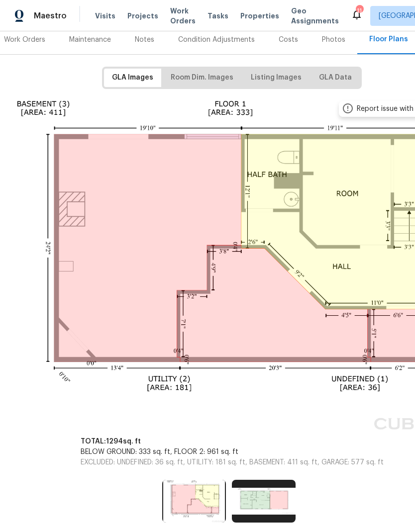 The image size is (415, 532). Describe the element at coordinates (276, 78) in the screenshot. I see `span: Listing Images` at that location.